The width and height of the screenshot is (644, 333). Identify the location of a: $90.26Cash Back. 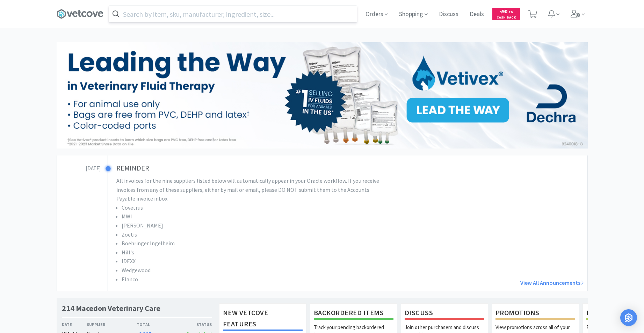
(506, 14).